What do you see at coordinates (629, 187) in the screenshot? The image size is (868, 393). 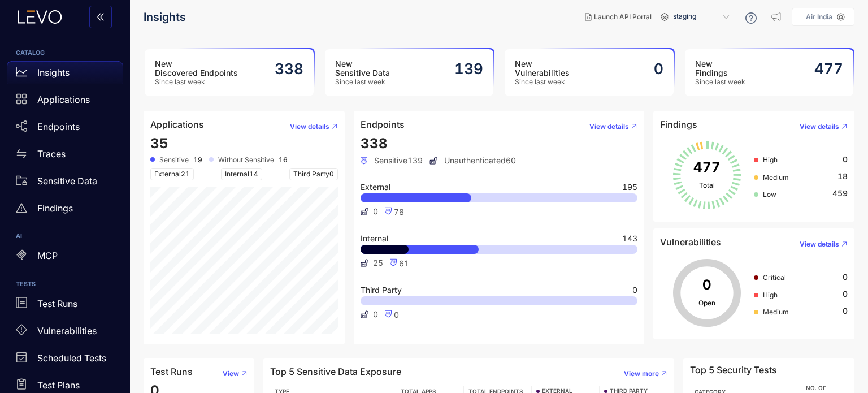 I see `span: 195` at bounding box center [629, 187].